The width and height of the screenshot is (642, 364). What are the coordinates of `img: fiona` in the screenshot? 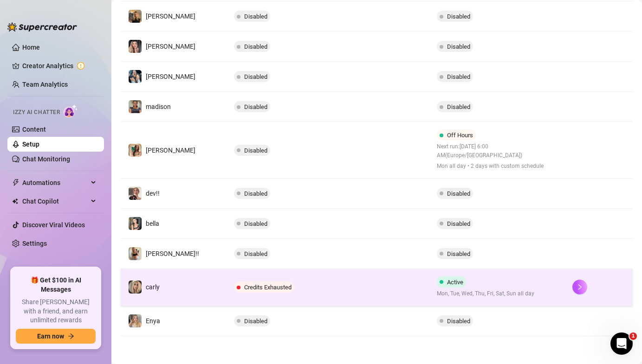 It's located at (135, 150).